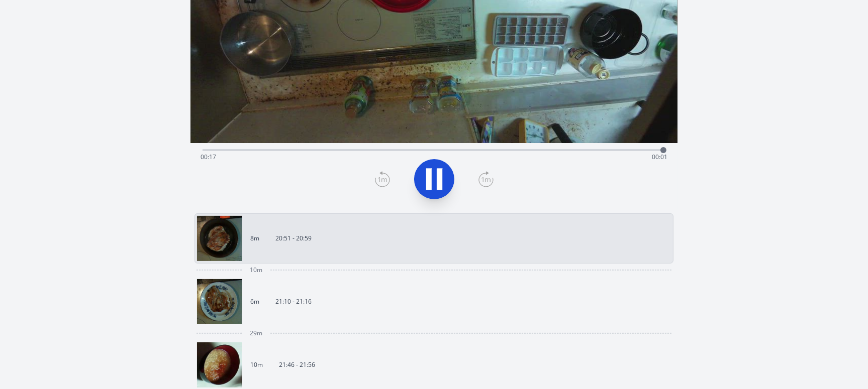 The width and height of the screenshot is (868, 389). What do you see at coordinates (219, 365) in the screenshot?
I see `img: 250917124646_thumb.jpeg` at bounding box center [219, 365].